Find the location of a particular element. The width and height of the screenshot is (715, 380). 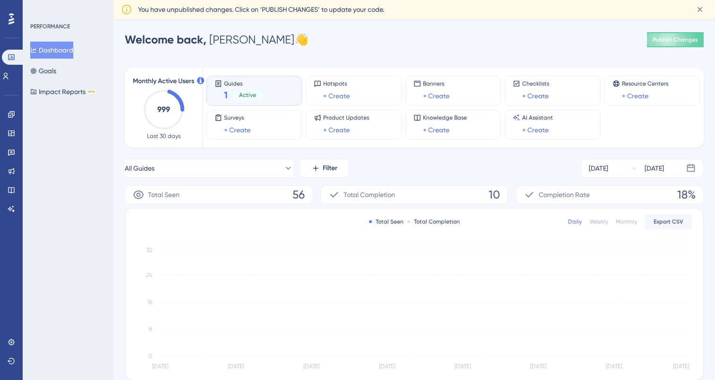

span: Monthly Active Users is located at coordinates (164, 81).